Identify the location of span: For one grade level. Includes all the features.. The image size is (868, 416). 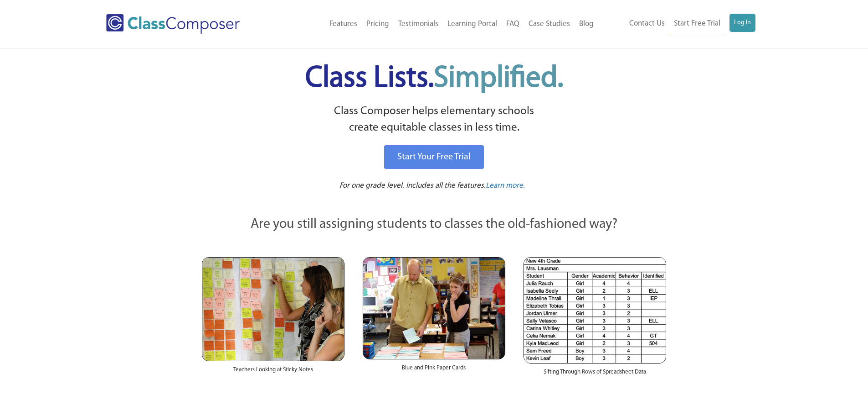
(413, 185).